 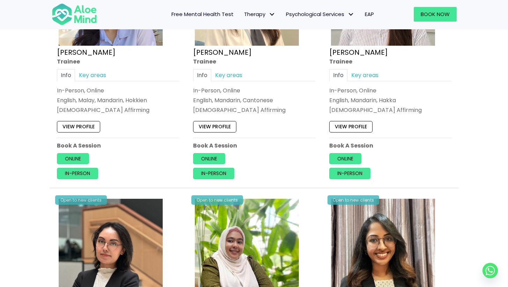 What do you see at coordinates (242, 14) in the screenshot?
I see `nav: Menu` at bounding box center [242, 14].